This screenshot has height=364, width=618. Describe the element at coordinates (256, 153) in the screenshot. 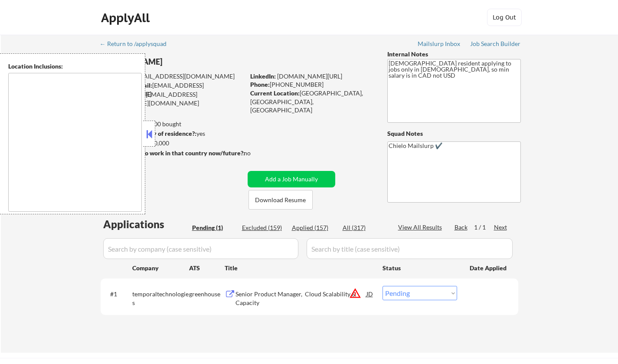

I see `div: no` at that location.